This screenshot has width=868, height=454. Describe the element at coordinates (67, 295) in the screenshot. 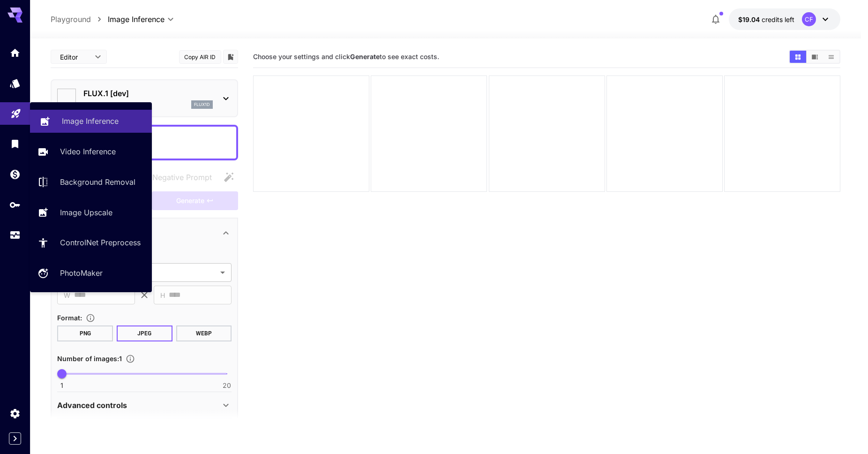

I see `span: W` at that location.